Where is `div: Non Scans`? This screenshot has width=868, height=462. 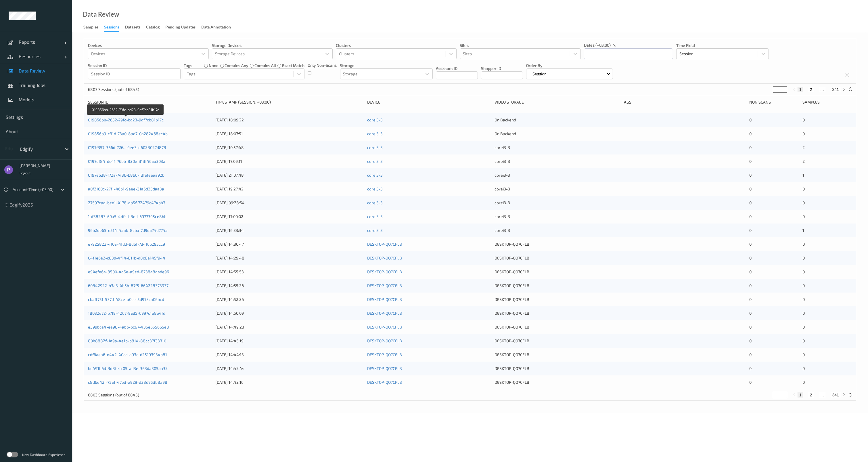 div: Non Scans is located at coordinates (774, 102).